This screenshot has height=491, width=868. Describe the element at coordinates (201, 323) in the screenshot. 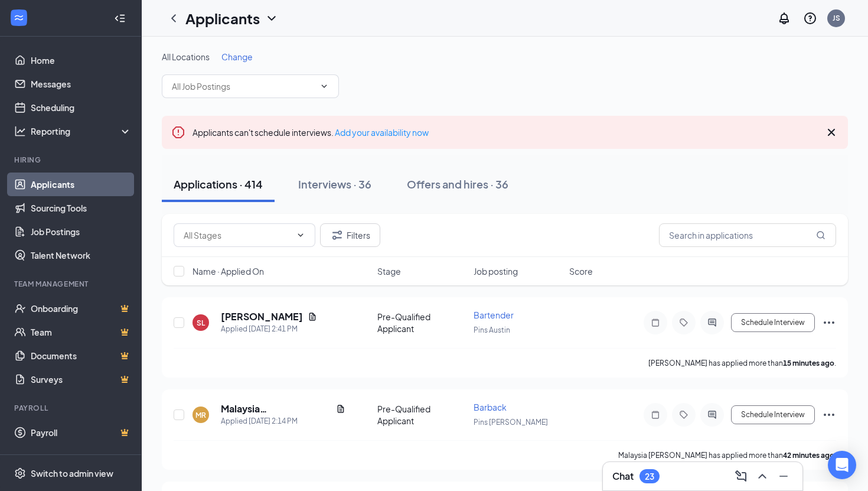

I see `div: SL` at that location.